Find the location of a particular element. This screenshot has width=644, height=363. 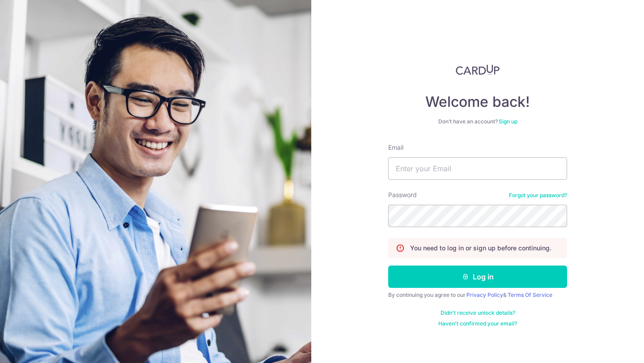

a: Forgot your password? is located at coordinates (538, 195).